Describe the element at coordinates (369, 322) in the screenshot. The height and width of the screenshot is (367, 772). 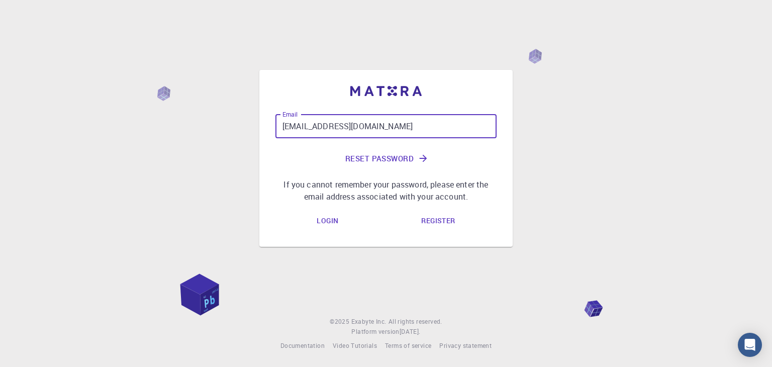
I see `a: Exabyte Inc.` at that location.